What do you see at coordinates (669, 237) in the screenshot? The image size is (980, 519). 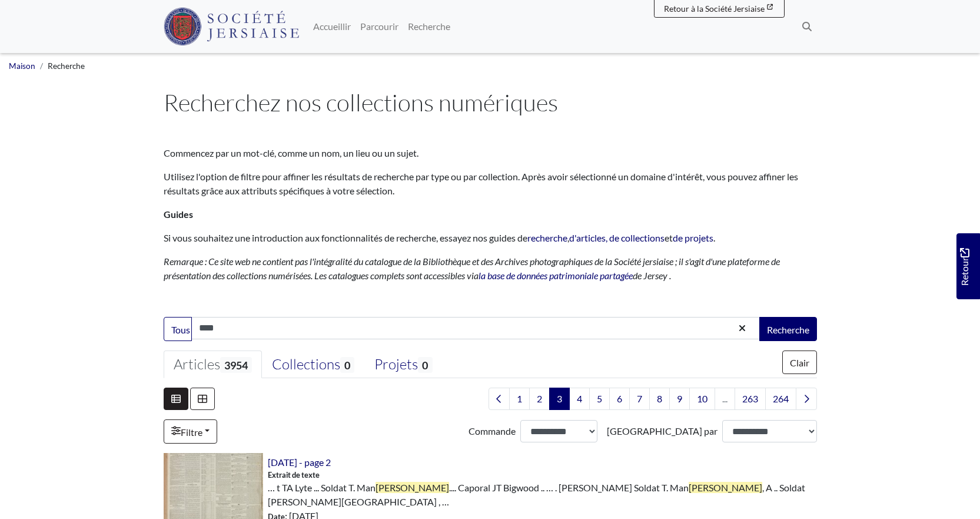 I see `font: et` at bounding box center [669, 237].